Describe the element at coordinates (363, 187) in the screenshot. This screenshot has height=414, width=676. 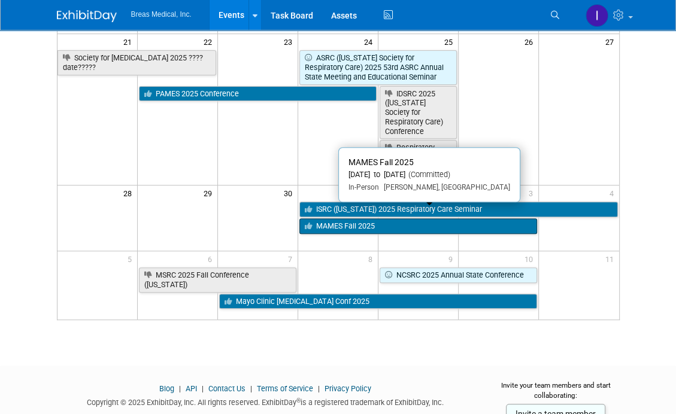
I see `span: In-Person` at that location.